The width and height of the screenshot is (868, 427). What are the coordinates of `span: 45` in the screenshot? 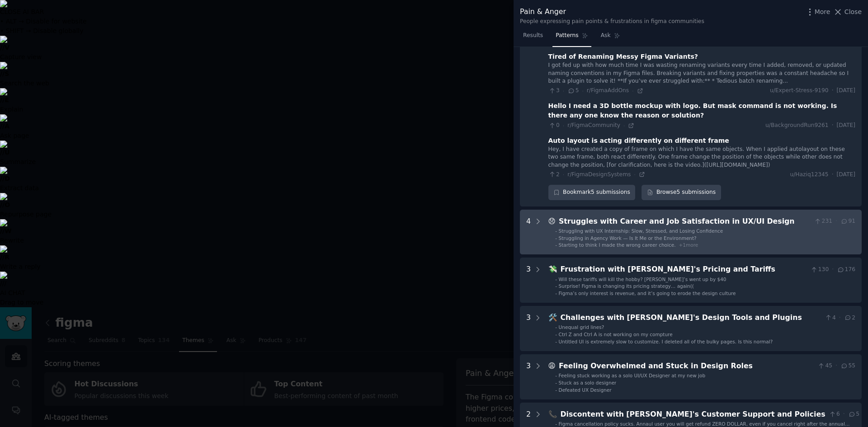 It's located at (824, 366).